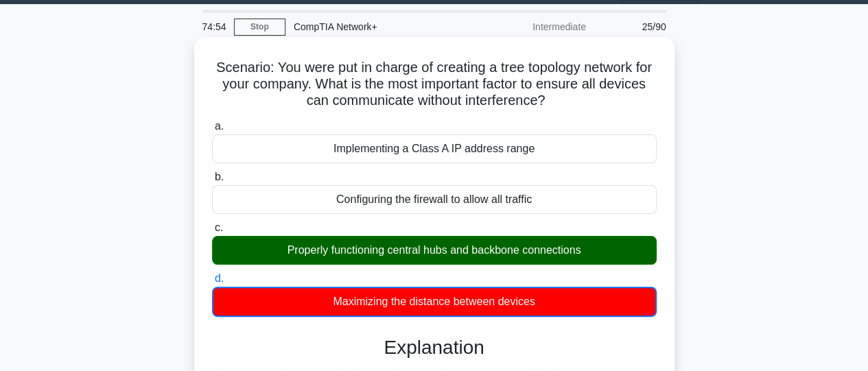 This screenshot has width=868, height=371. Describe the element at coordinates (434, 149) in the screenshot. I see `div: Implementing a Class A IP address range` at that location.